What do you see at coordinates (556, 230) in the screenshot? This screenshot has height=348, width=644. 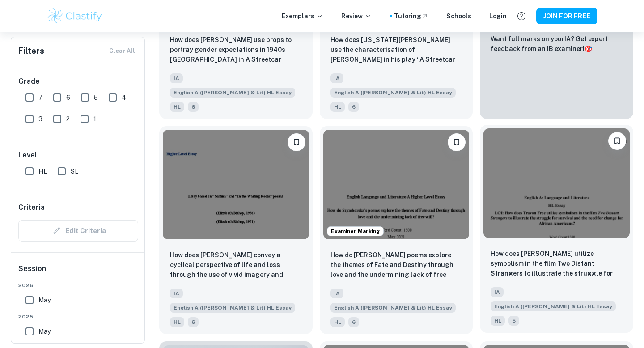 I see `a: Please log in to bookmark exemplarsHow does Travon Free utilize symbolism in the film Two Distant...` at bounding box center [556, 230].